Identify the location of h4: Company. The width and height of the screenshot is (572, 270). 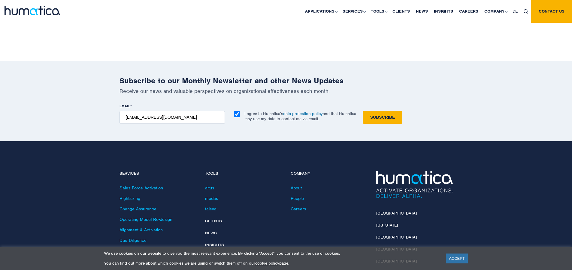
(329, 174).